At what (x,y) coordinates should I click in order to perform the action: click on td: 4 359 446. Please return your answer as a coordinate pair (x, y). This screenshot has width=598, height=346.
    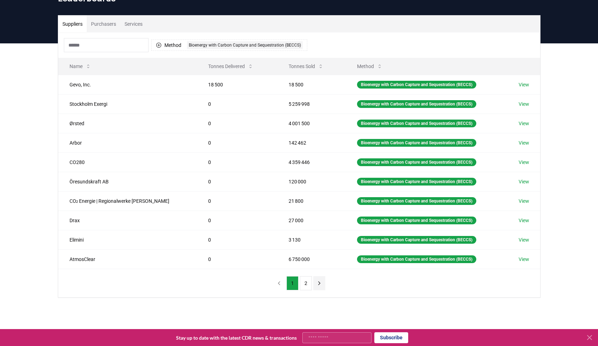
    Looking at the image, I should click on (312, 162).